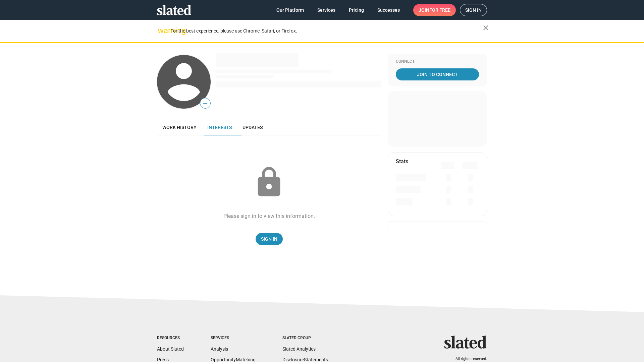 The height and width of the screenshot is (362, 644). What do you see at coordinates (220, 128) in the screenshot?
I see `span: Interests` at bounding box center [220, 128].